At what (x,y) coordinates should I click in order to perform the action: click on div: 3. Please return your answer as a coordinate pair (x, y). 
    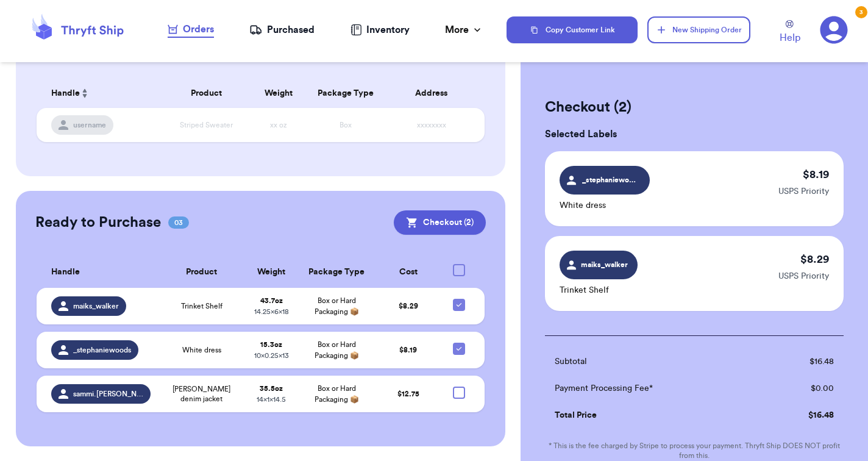
    Looking at the image, I should click on (862, 12).